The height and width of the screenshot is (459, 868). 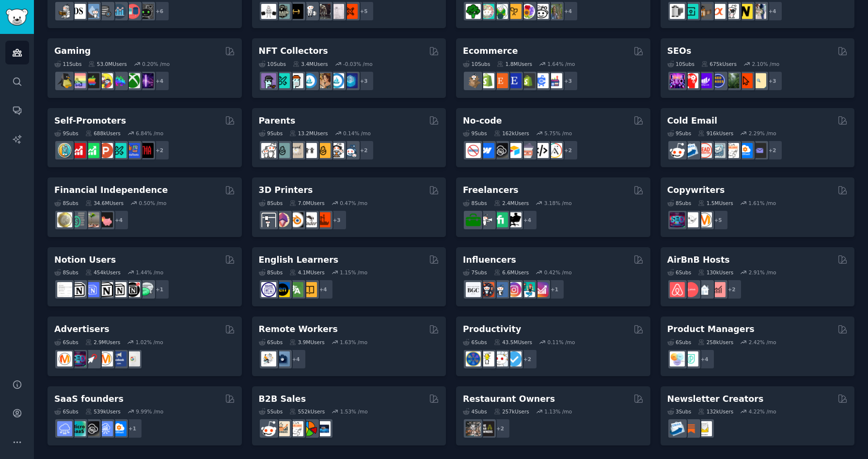 I want to click on h2: 3D Printers, so click(x=286, y=190).